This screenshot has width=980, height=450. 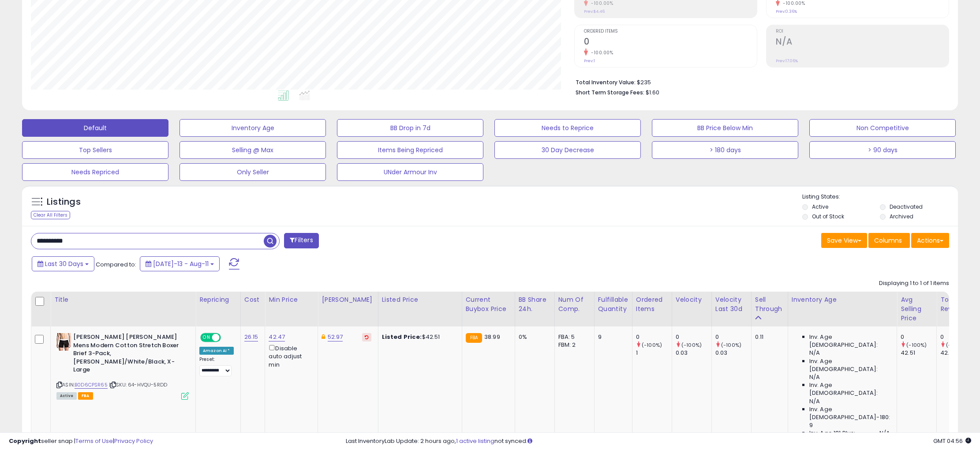 What do you see at coordinates (888, 240) in the screenshot?
I see `span: Columns` at bounding box center [888, 240].